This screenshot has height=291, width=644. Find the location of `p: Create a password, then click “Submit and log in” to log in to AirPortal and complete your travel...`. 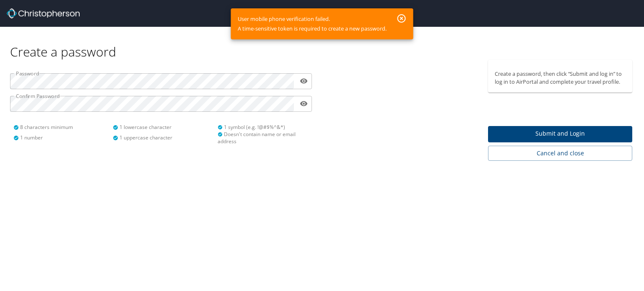

p: Create a password, then click “Submit and log in” to log in to AirPortal and complete your travel... is located at coordinates (560, 78).